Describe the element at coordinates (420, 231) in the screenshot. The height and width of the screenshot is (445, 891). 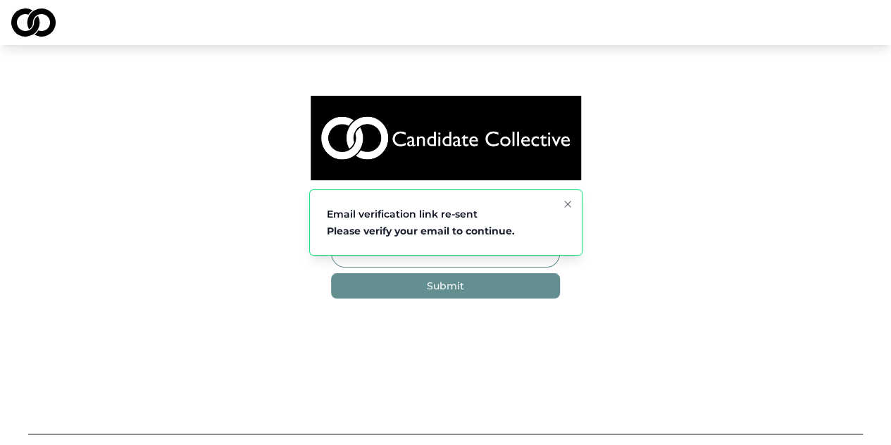
I see `b: Please verify your email to continue.` at that location.